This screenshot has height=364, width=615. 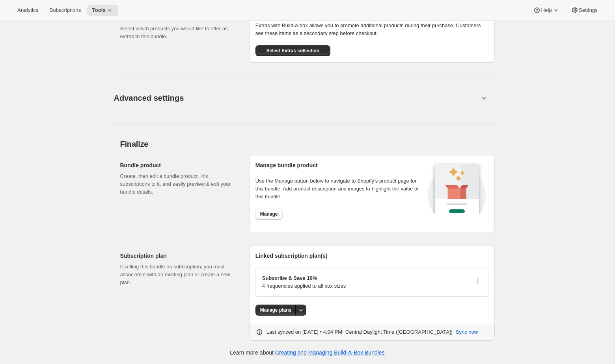 I want to click on p: Learn more about, so click(x=307, y=353).